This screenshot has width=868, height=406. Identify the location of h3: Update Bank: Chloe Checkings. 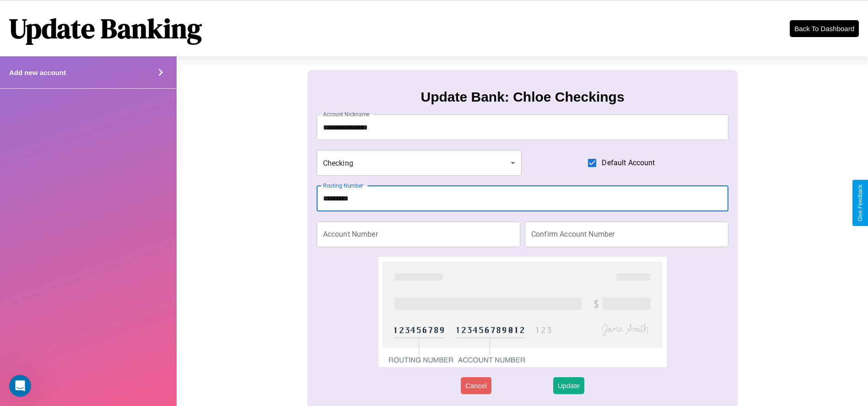
(522, 97).